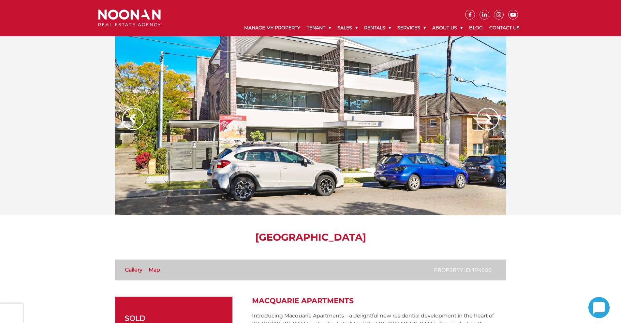 Image resolution: width=621 pixels, height=323 pixels. I want to click on a: Blog, so click(476, 28).